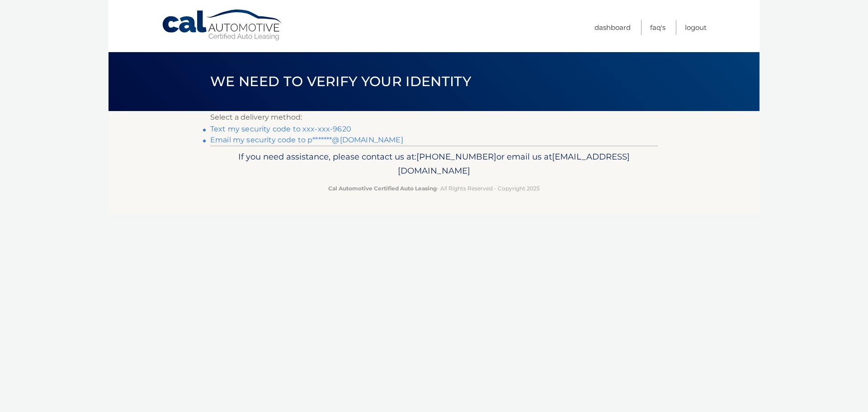  Describe the element at coordinates (434, 188) in the screenshot. I see `p: - All Rights Reserved - Copyright 2025` at that location.